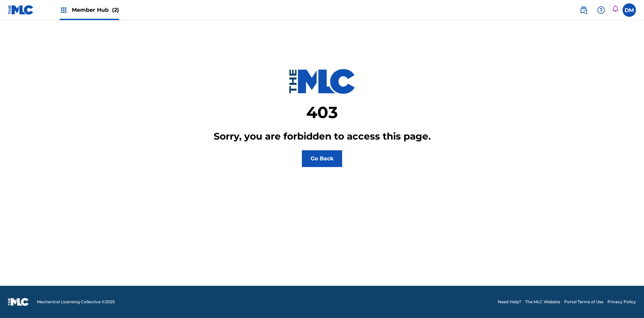  Describe the element at coordinates (322, 136) in the screenshot. I see `h3: Sorry, you are forbidden to access this page.` at that location.